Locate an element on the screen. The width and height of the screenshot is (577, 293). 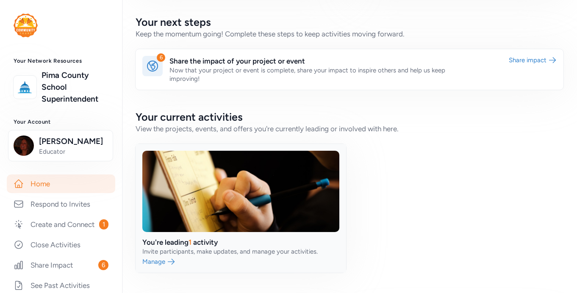
h3: Your Network Resources is located at coordinates (61, 61).